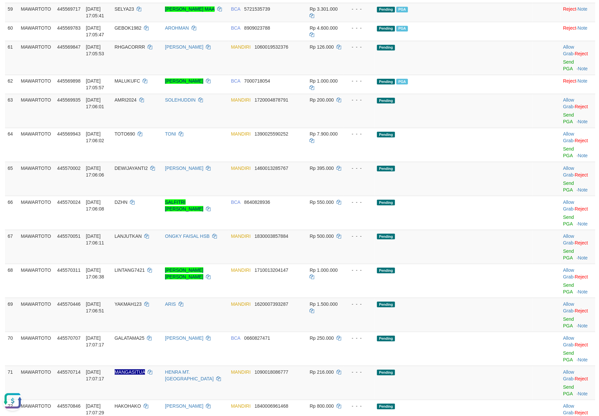 The height and width of the screenshot is (416, 599). I want to click on span: RHGACORRR, so click(130, 47).